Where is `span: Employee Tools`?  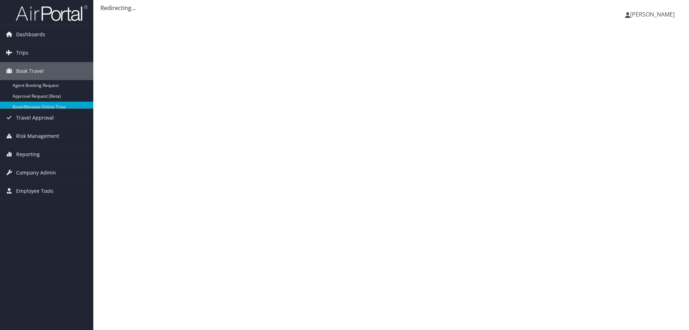 span: Employee Tools is located at coordinates (35, 191).